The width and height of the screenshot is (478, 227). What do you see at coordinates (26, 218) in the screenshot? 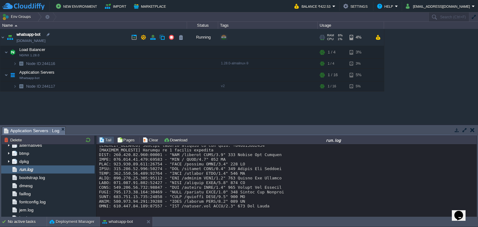
I see `span: lastlog` at bounding box center [26, 218].